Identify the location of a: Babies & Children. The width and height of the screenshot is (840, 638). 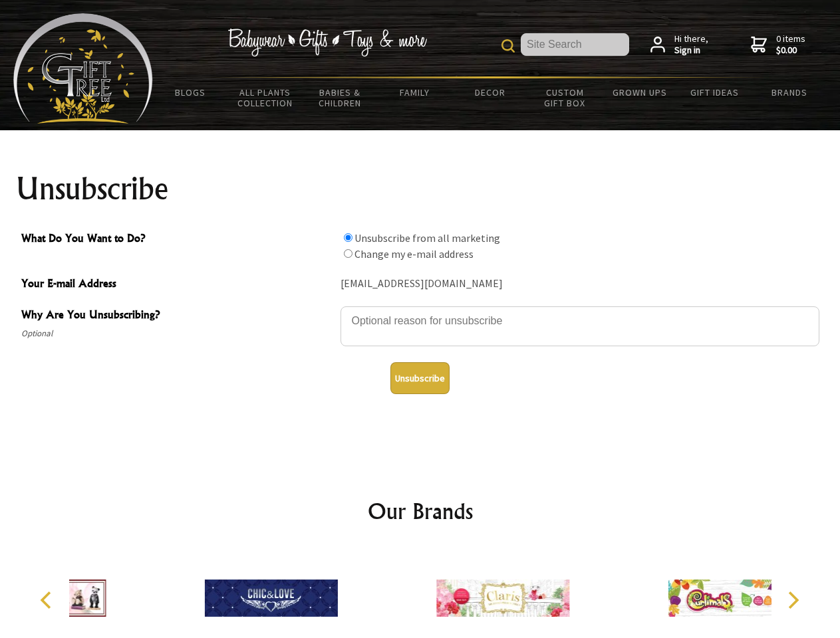
(340, 97).